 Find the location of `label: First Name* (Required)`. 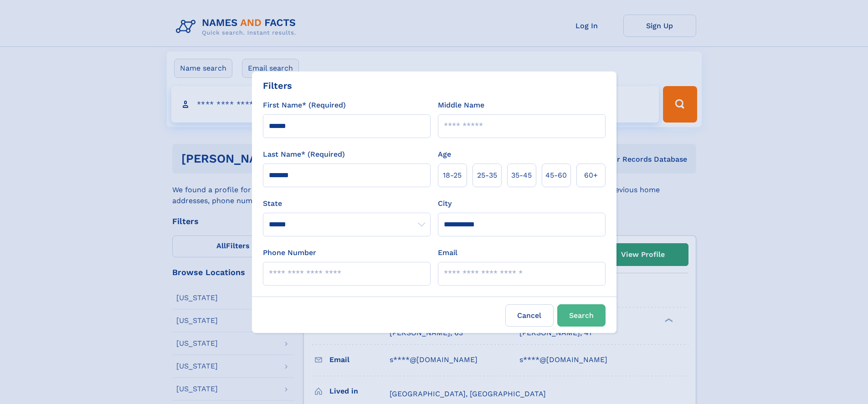

label: First Name* (Required) is located at coordinates (305, 105).